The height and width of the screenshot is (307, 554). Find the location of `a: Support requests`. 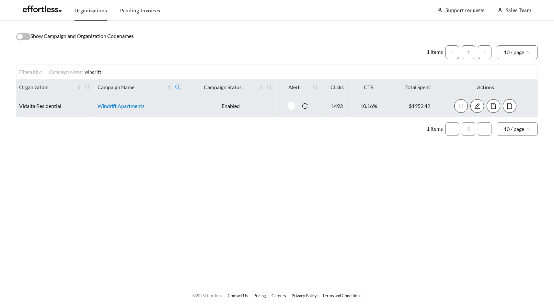

a: Support requests is located at coordinates (465, 10).